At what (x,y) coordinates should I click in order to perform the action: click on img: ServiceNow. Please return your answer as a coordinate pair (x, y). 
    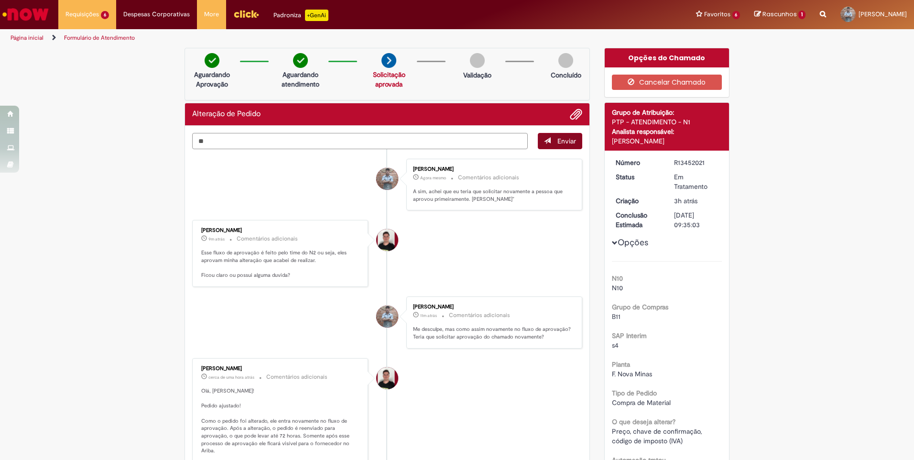
    Looking at the image, I should click on (25, 14).